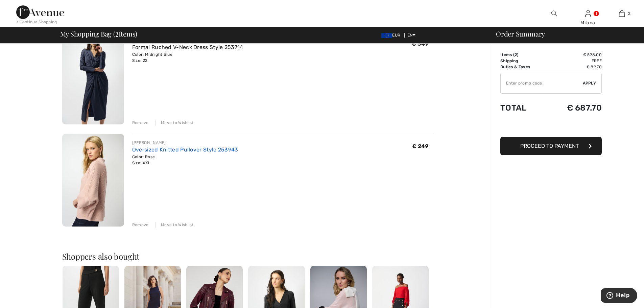 The width and height of the screenshot is (644, 308). Describe the element at coordinates (574, 55) in the screenshot. I see `td: € 598.00` at that location.